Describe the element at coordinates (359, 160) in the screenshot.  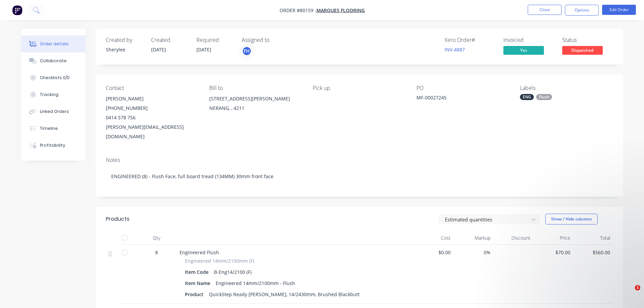
I see `div: Notes` at that location.